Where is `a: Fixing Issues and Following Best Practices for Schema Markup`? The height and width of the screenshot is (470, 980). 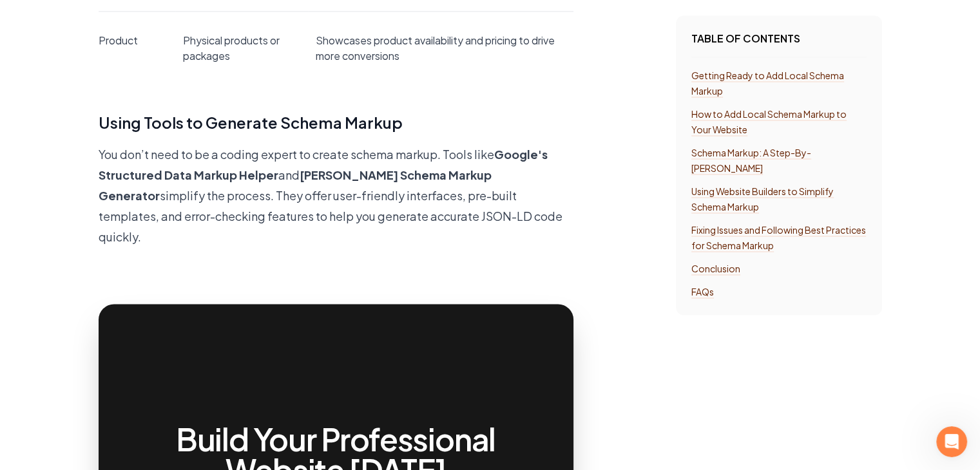
a: Fixing Issues and Following Best Practices for Schema Markup is located at coordinates (778, 237).